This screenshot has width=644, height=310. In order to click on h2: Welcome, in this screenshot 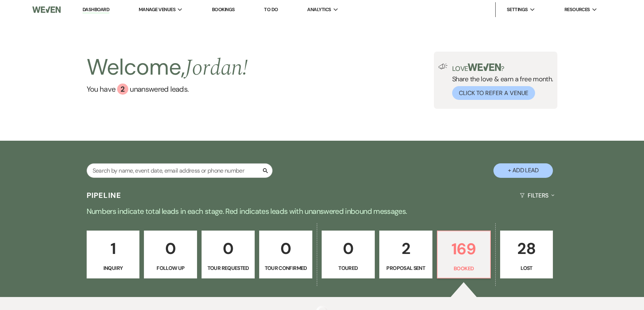, I will do `click(167, 67)`.